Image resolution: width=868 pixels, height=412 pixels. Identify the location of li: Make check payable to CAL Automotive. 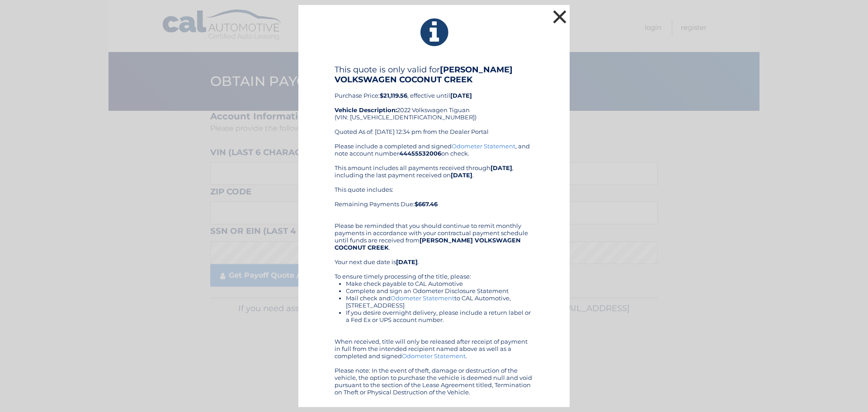
(439, 283).